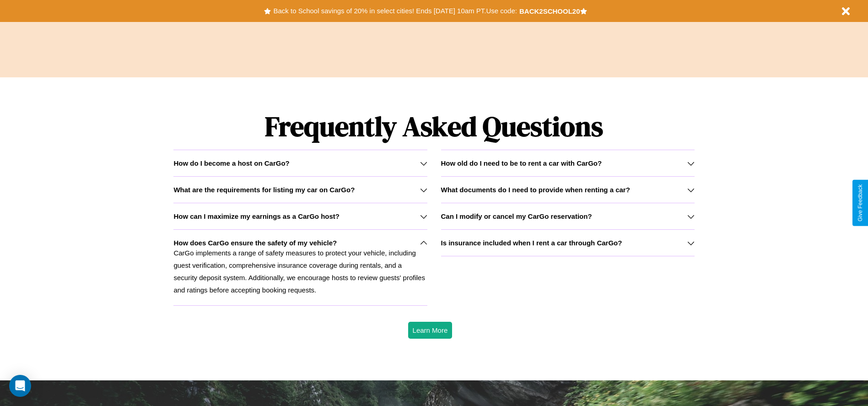 This screenshot has height=406, width=868. Describe the element at coordinates (430, 330) in the screenshot. I see `button: Learn More` at that location.